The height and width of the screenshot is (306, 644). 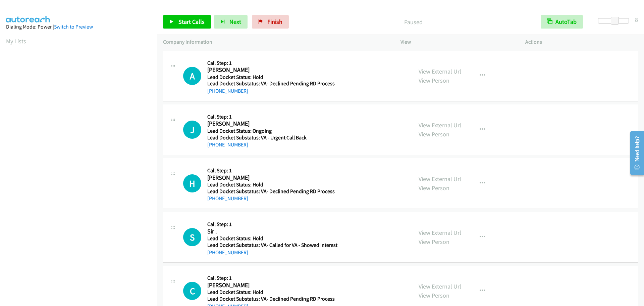 What do you see at coordinates (191, 22) in the screenshot?
I see `span: Start Calls` at bounding box center [191, 22].